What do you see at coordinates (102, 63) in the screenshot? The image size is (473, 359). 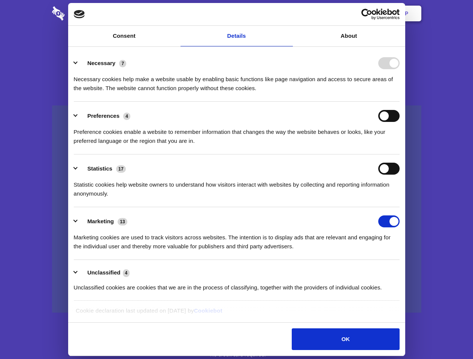 I see `button: Necessary (7)` at bounding box center [102, 63].